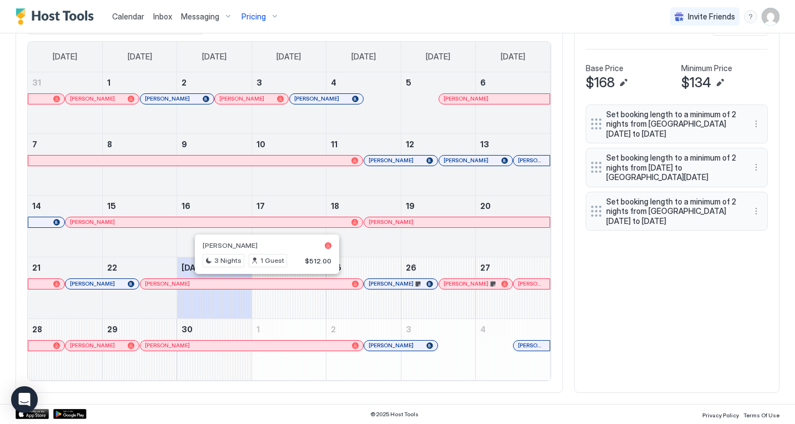  Describe the element at coordinates (600, 83) in the screenshot. I see `span: $168` at that location.